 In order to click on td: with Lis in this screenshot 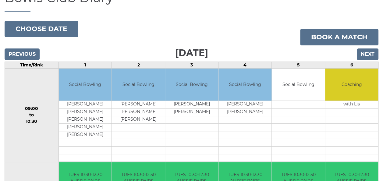, I will do `click(352, 104)`.